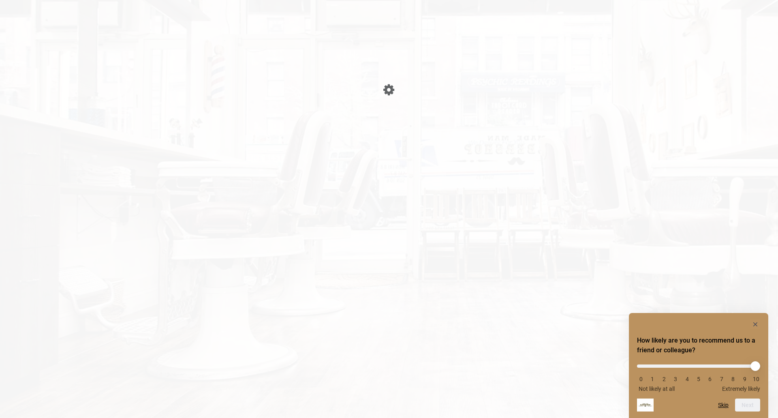 Image resolution: width=778 pixels, height=418 pixels. Describe the element at coordinates (756, 379) in the screenshot. I see `li: 10` at that location.